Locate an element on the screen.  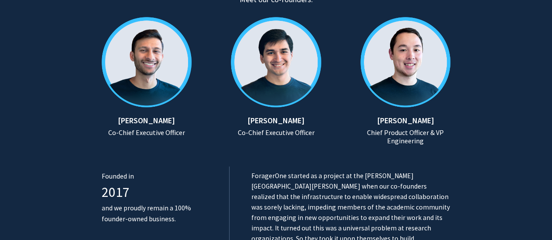
span: and we proudly remain a 100% founder-owned business. is located at coordinates (146, 214).